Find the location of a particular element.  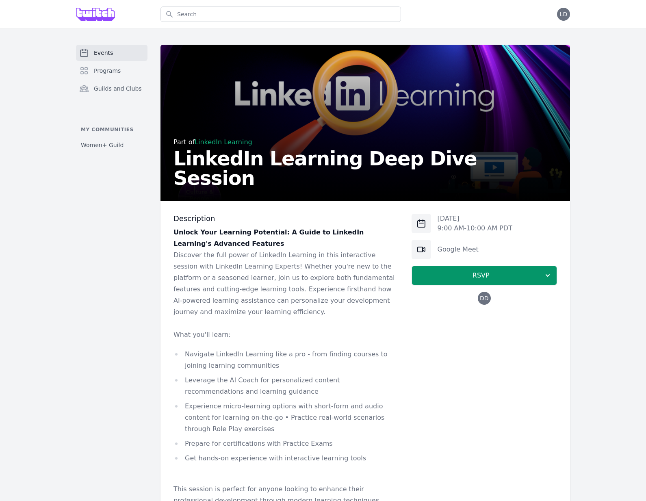

a: Women+ Guild is located at coordinates (112, 145).